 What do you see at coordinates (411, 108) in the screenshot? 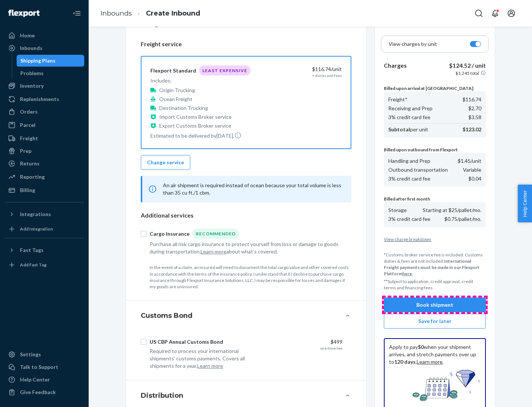
I see `p: Receiving and Prep` at bounding box center [411, 108].